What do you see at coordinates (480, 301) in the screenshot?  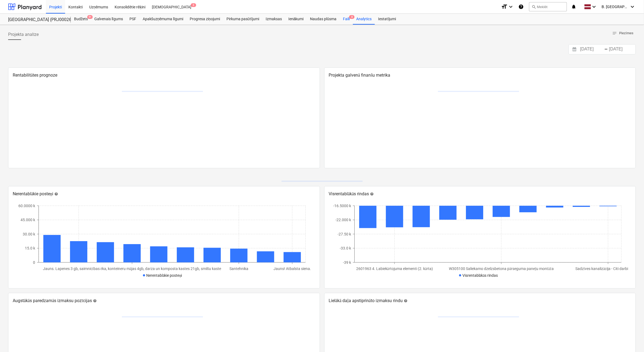 I see `div: Lielākā daļa apstiprināto izmaksu rindu` at bounding box center [480, 301].